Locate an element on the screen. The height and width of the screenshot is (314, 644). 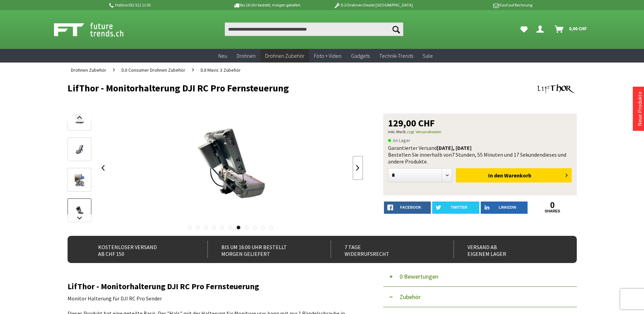
span: In den is located at coordinates (496, 175).